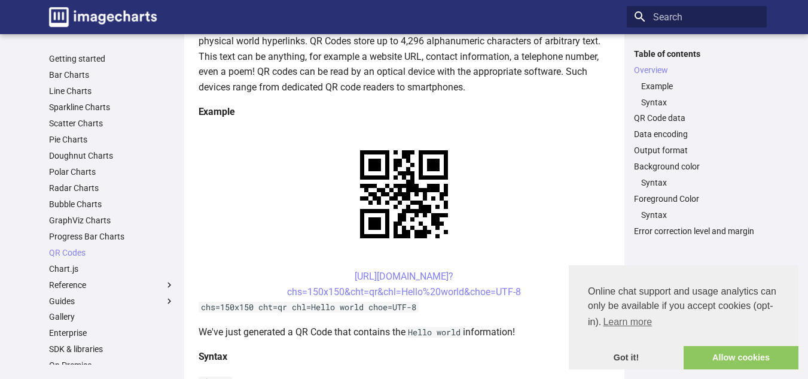 Image resolution: width=808 pixels, height=379 pixels. I want to click on a: QR Code data, so click(697, 118).